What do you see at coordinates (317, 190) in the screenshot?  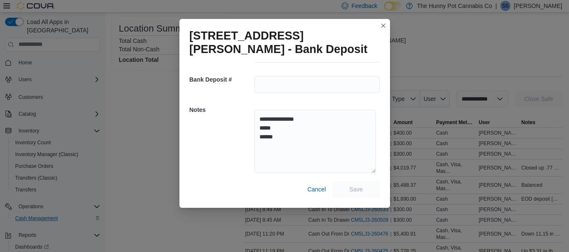 I see `button: Cancel` at bounding box center [317, 190].